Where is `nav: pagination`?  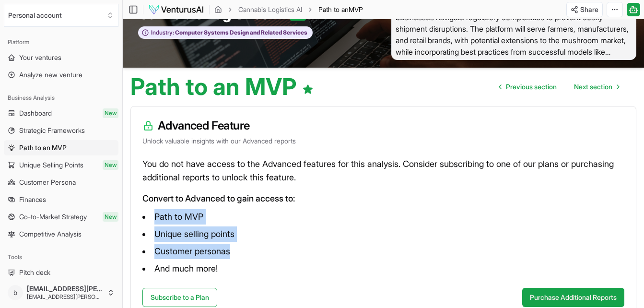
nav: pagination is located at coordinates (559, 87).